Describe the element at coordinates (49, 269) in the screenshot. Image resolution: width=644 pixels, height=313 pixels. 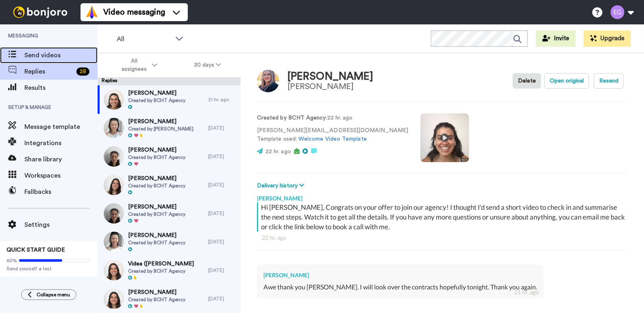
I see `span: Send yourself a test` at that location.